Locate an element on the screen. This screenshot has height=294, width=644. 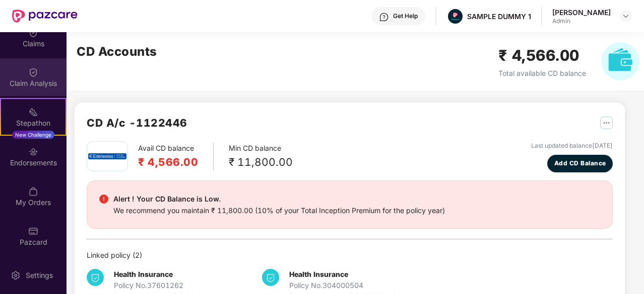
div: Avail CD balance is located at coordinates (176, 156).